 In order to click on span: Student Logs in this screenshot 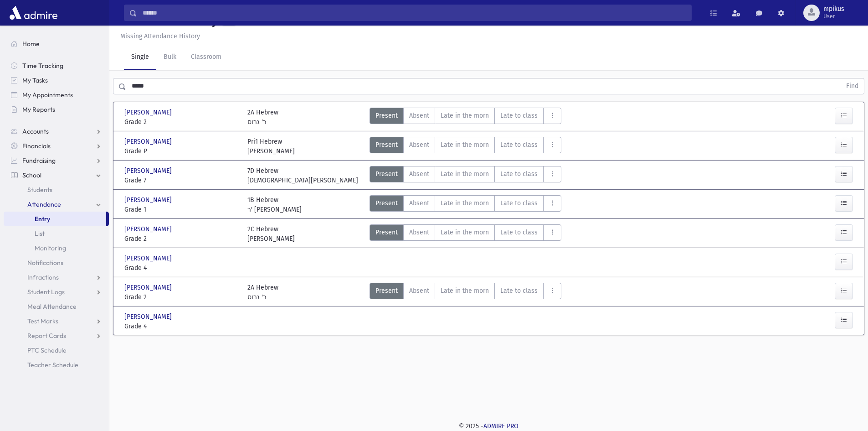, I will do `click(46, 292)`.